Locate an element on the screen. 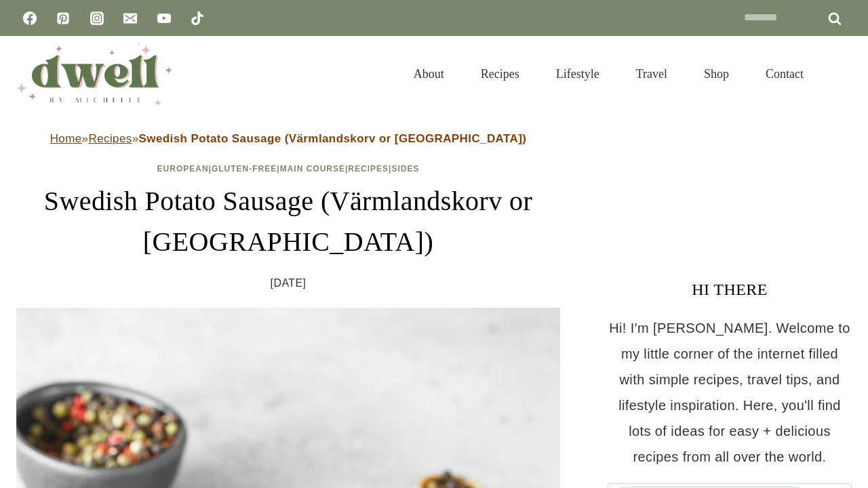 The image size is (868, 488). a: Instagram is located at coordinates (97, 18).